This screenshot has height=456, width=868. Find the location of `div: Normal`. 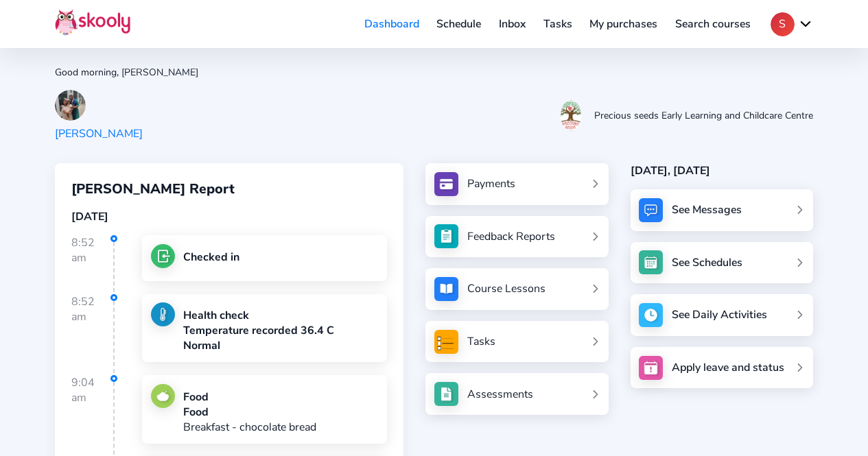

div: Normal is located at coordinates (259, 346).